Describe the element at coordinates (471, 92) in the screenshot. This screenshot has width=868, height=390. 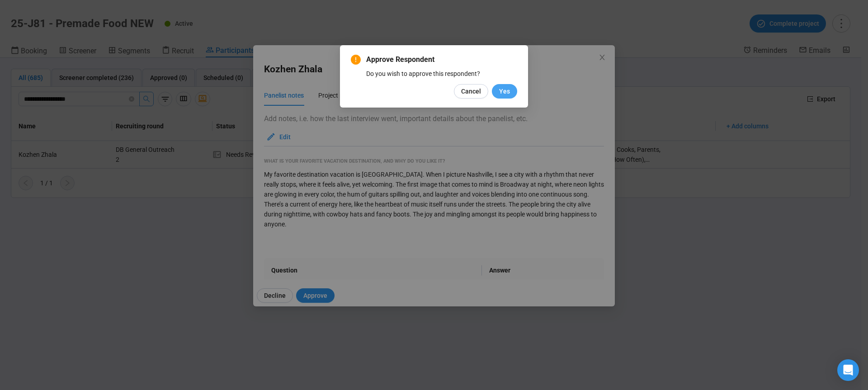
I see `button: Cancel` at that location.